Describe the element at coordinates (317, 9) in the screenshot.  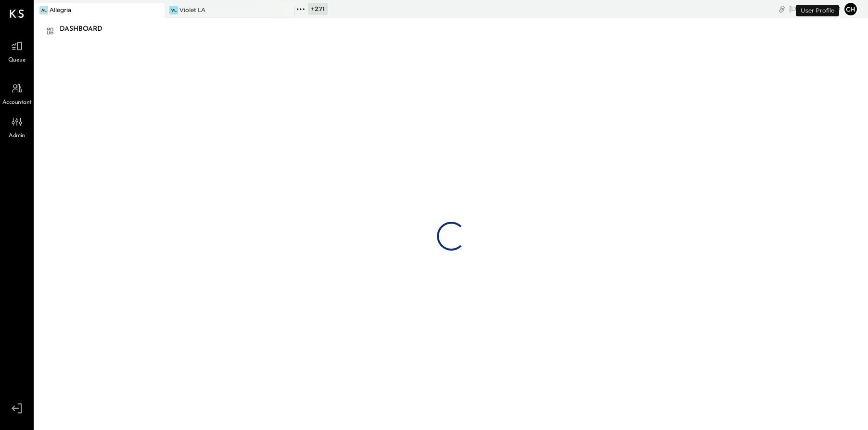
I see `div: + 271` at that location.